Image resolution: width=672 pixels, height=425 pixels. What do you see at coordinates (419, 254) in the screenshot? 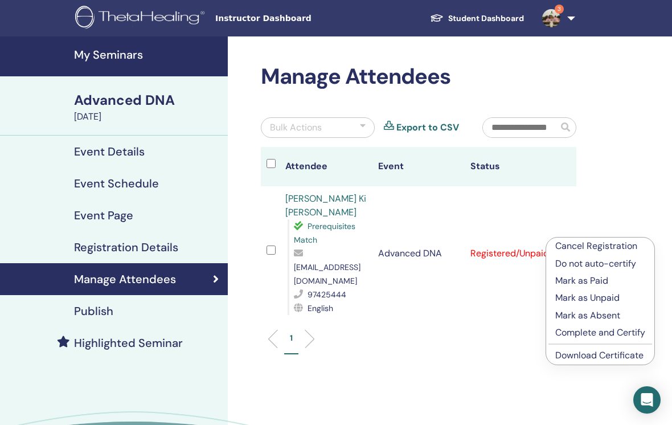
I see `td: Advanced DNA` at bounding box center [419, 254].